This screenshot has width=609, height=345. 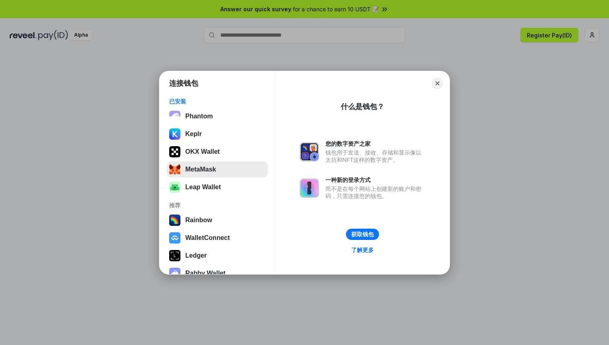 What do you see at coordinates (217, 238) in the screenshot?
I see `button: WalletConnect` at bounding box center [217, 238].